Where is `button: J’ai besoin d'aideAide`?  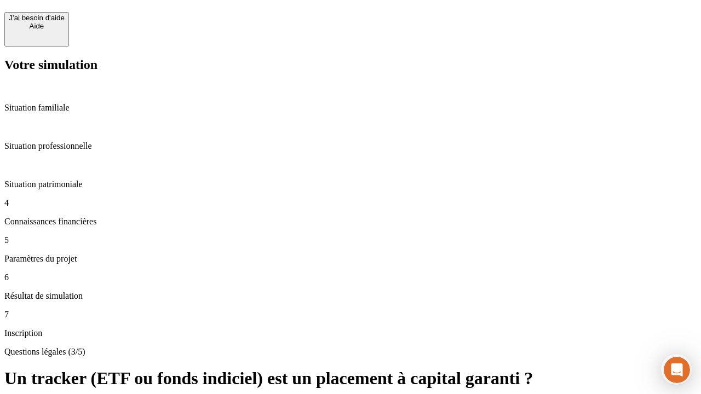
button: J’ai besoin d'aideAide is located at coordinates (37, 29).